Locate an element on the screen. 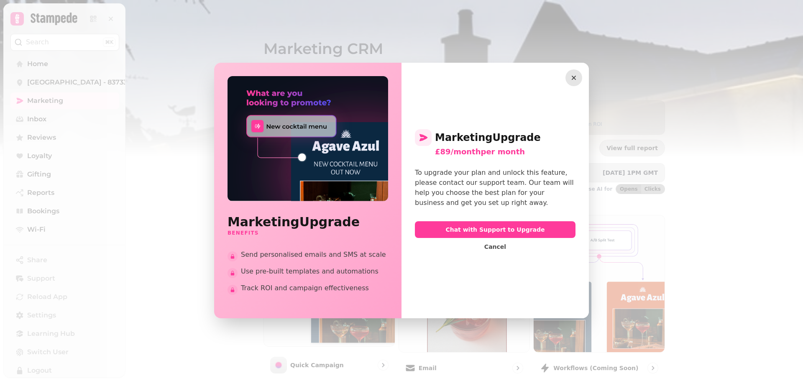 The image size is (803, 381). span: Use pre-built templates and automations is located at coordinates (315, 271).